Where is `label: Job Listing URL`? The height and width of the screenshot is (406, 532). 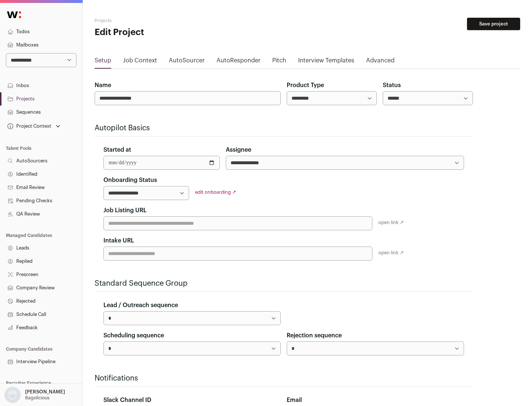
label: Job Listing URL is located at coordinates (125, 210).